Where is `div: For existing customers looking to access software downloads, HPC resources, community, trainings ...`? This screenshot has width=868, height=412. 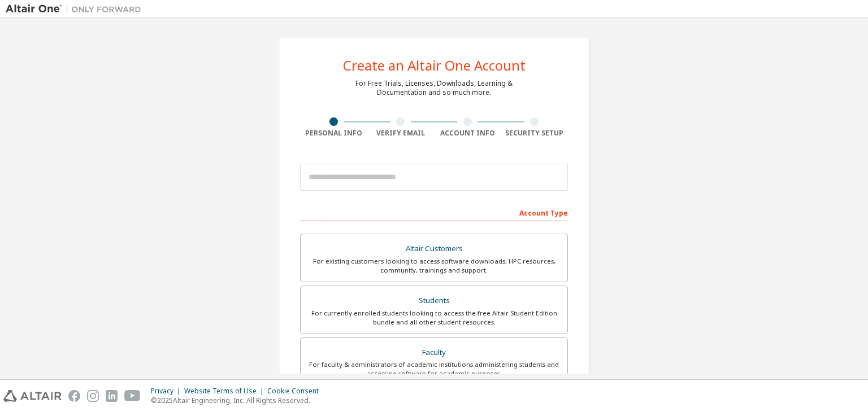 div: For existing customers looking to access software downloads, HPC resources, community, trainings ... is located at coordinates (434, 266).